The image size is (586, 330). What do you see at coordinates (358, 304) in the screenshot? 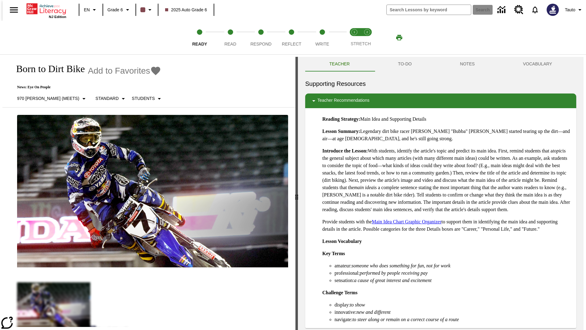
I see `em: to show` at bounding box center [358, 304].